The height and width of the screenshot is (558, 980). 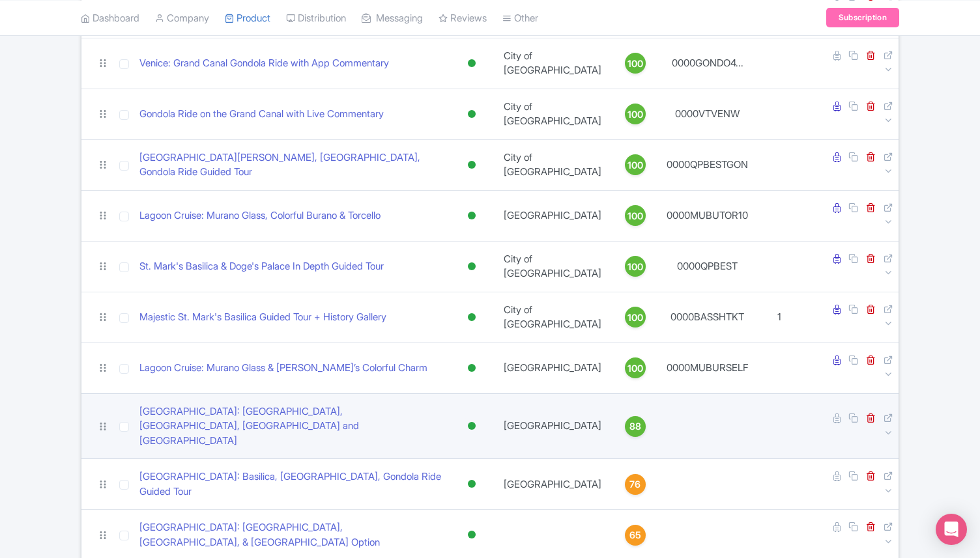 What do you see at coordinates (951, 529) in the screenshot?
I see `div: Open Intercom Messenger` at bounding box center [951, 529].